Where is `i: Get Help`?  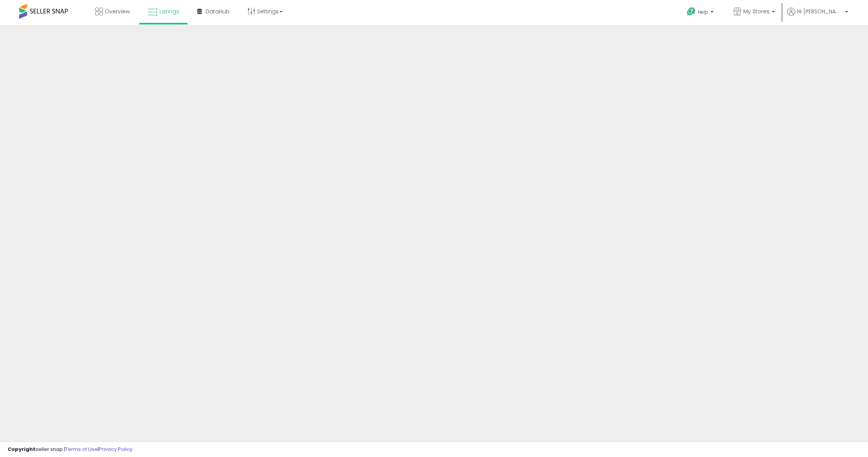
i: Get Help is located at coordinates (691, 12).